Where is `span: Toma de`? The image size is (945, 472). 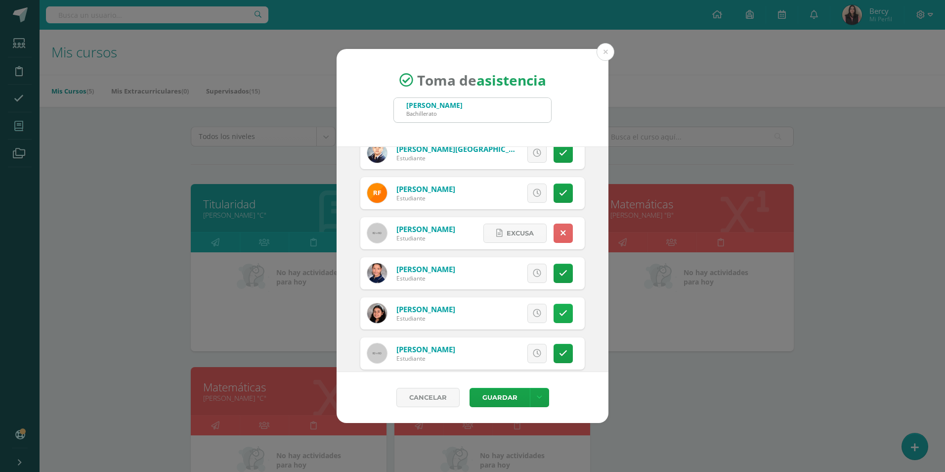 span: Toma de is located at coordinates (482, 80).